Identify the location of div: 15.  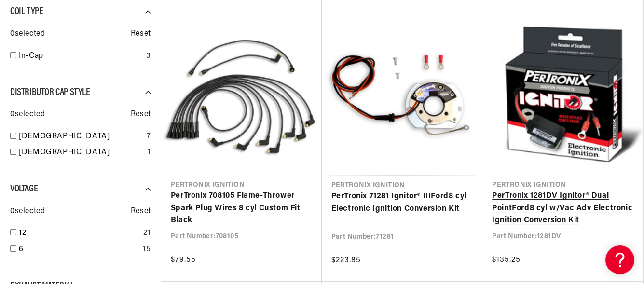
(146, 249).